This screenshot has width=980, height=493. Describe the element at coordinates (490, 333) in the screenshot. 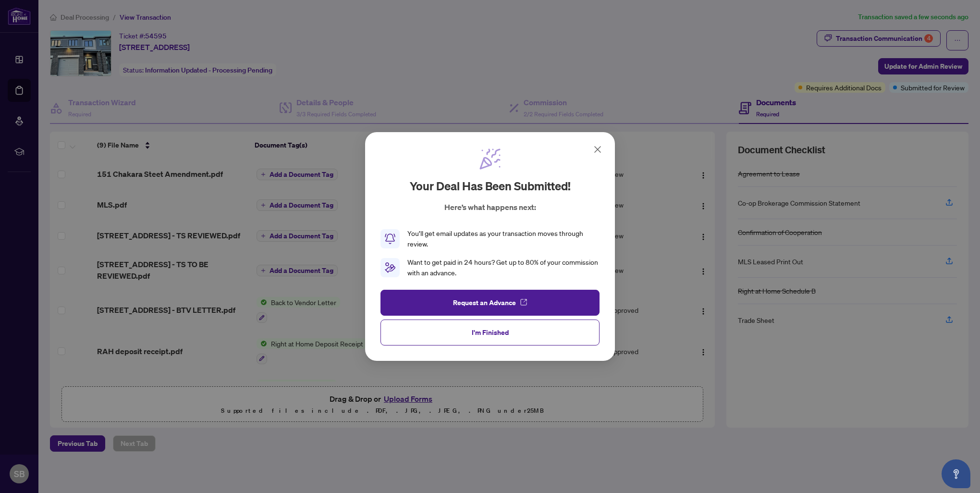

I see `button: I'm Finished` at that location.